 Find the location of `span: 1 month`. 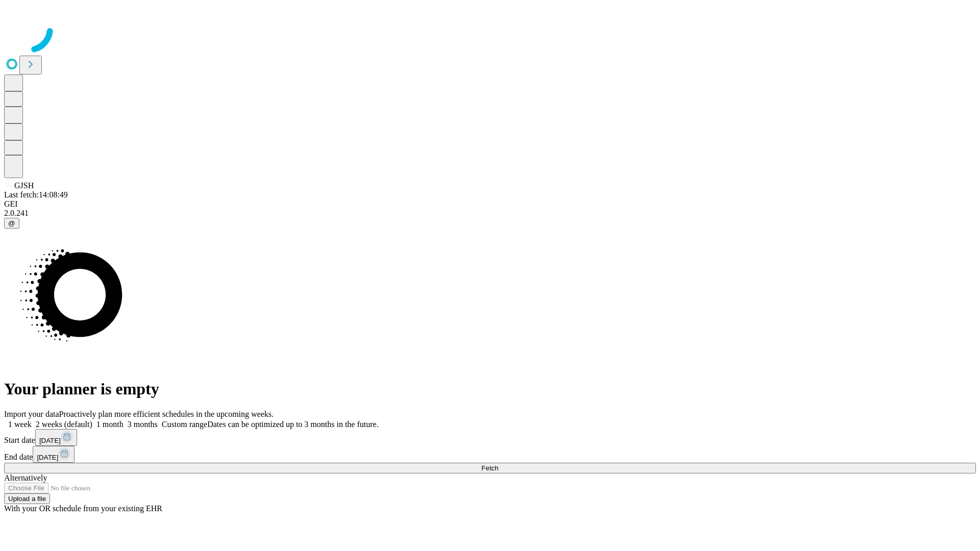

span: 1 month is located at coordinates (110, 424).